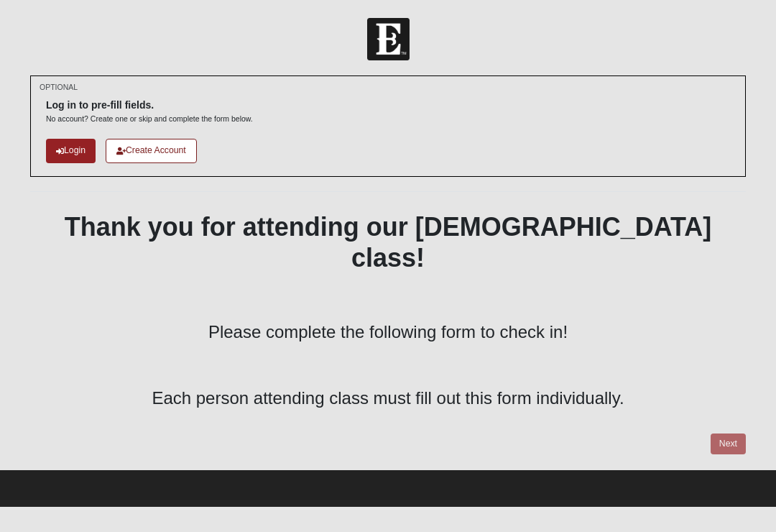 This screenshot has height=532, width=776. What do you see at coordinates (71, 150) in the screenshot?
I see `a: Login` at bounding box center [71, 150].